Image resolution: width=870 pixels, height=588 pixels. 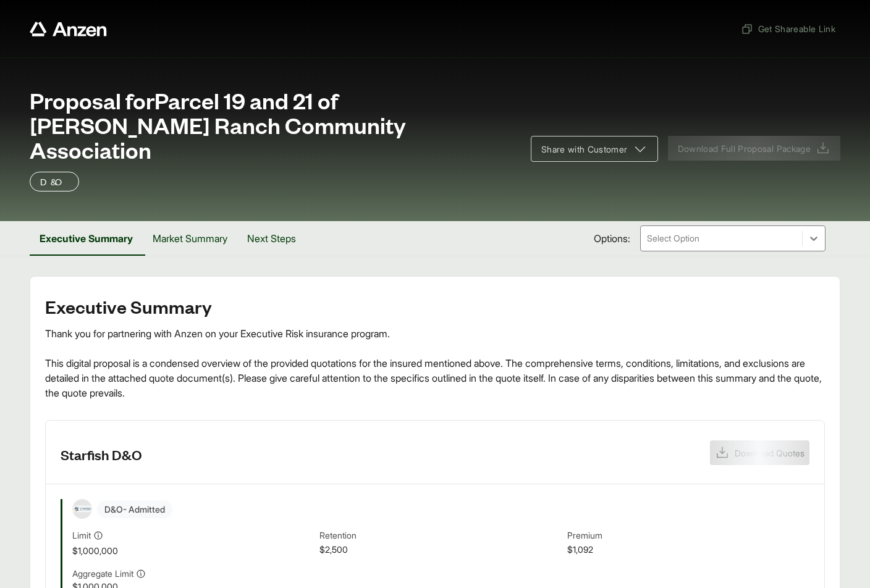 What do you see at coordinates (435, 363) in the screenshot?
I see `div: Thank you for partnering with Anzen on your Executive Risk insurance program. This digital propos...` at bounding box center [435, 363].